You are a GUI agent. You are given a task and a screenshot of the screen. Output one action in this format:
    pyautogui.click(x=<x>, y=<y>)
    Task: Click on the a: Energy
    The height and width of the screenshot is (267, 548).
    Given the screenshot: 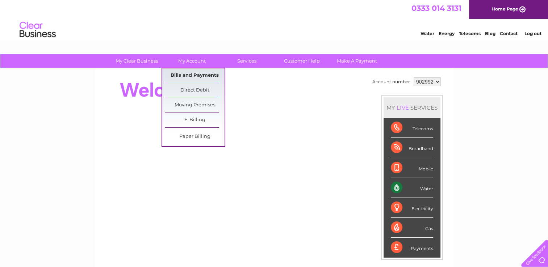 What is the action you would take?
    pyautogui.click(x=446, y=33)
    